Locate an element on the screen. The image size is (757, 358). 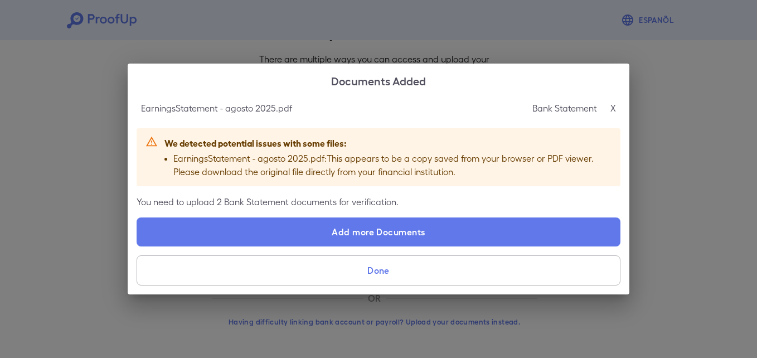
p: Bank Statement is located at coordinates (564, 108).